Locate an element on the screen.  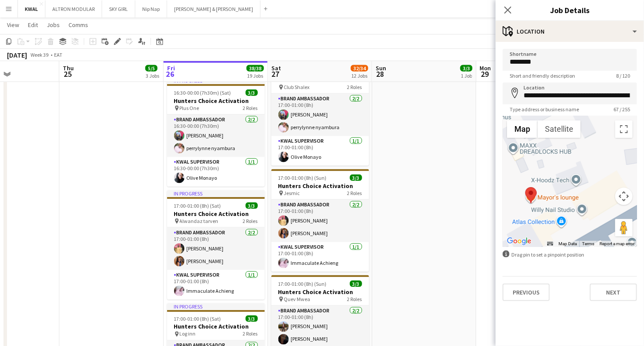
span: Short and friendly description is located at coordinates (542, 75).